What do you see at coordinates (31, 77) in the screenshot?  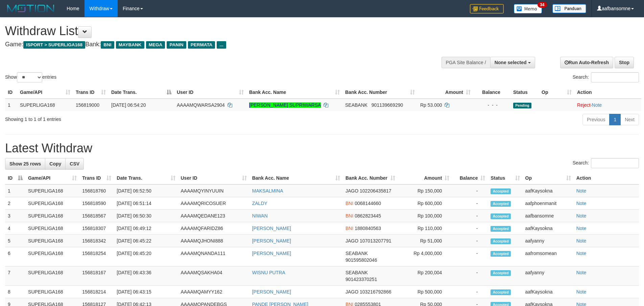 I see `label: Show entries` at bounding box center [31, 77].